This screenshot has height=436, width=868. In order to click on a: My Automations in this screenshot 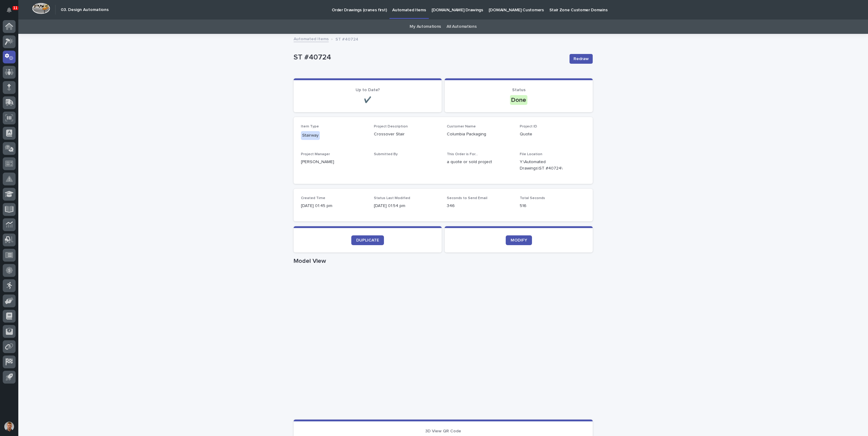, I will do `click(425, 27)`.